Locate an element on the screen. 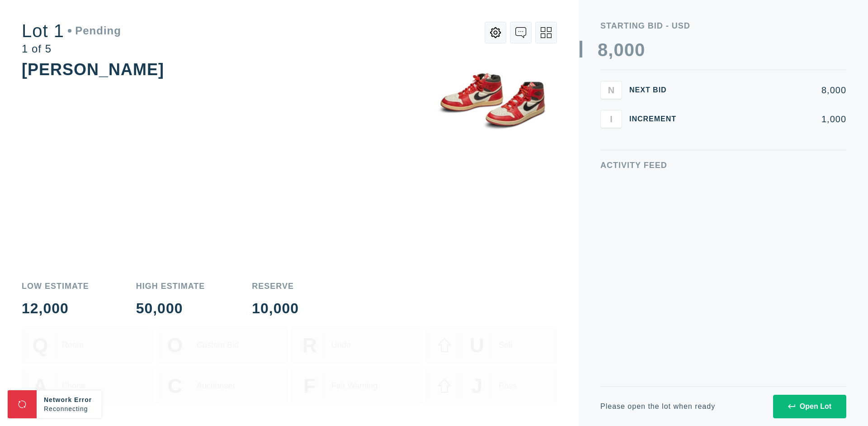 The width and height of the screenshot is (868, 426). div: Activity Feed is located at coordinates (723, 165).